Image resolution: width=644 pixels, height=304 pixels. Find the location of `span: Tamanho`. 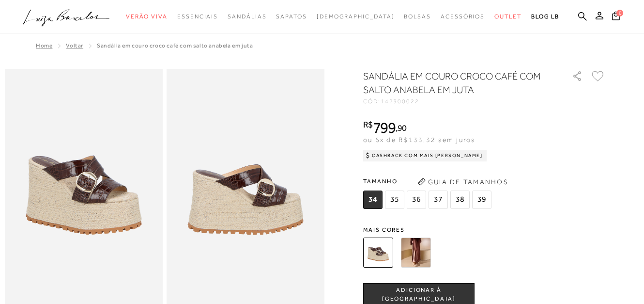

span: Tamanho is located at coordinates (429, 181).